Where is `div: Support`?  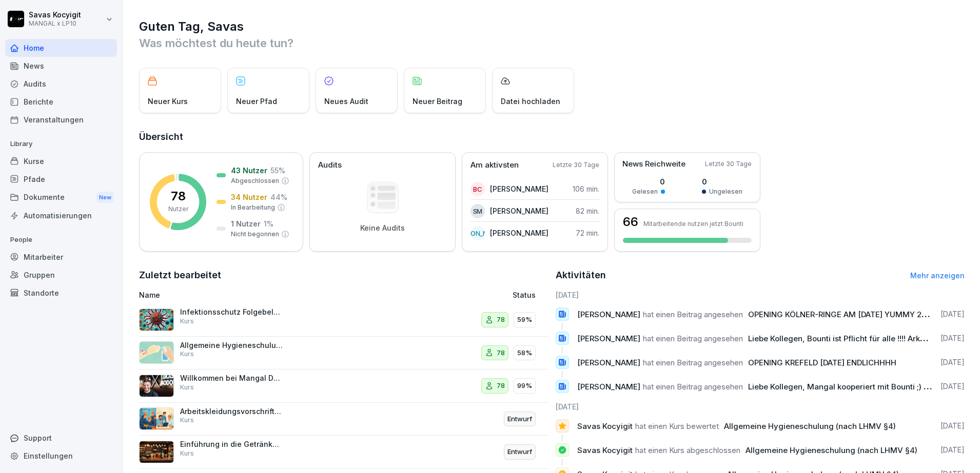 div: Support is located at coordinates (61, 438).